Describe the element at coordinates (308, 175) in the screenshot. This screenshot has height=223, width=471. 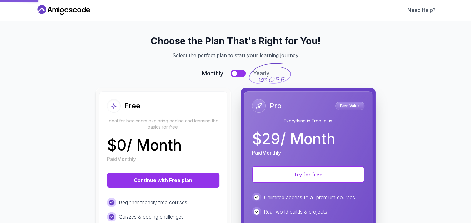
I see `button: Try for free` at that location.